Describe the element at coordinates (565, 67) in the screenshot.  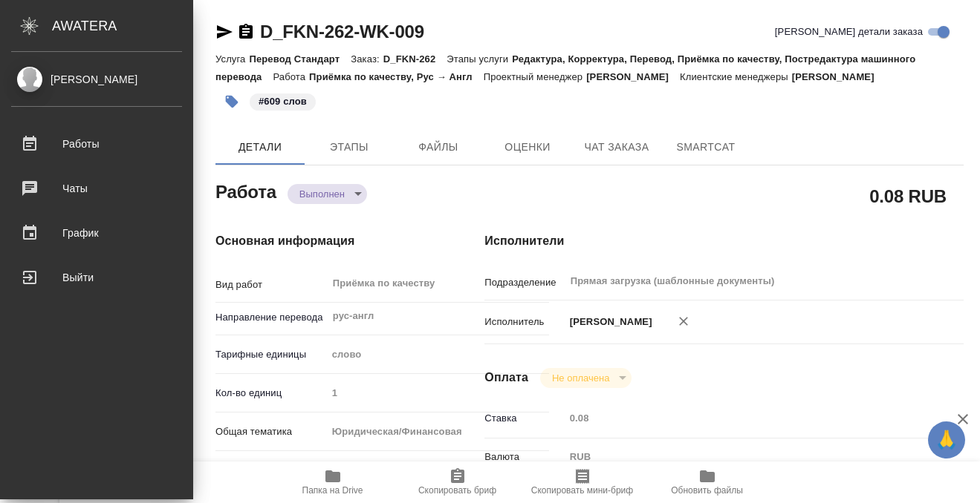
I see `p: Редактура, Корректура, Перевод, Приёмка по качеству, Постредактура машинного перевода` at that location.